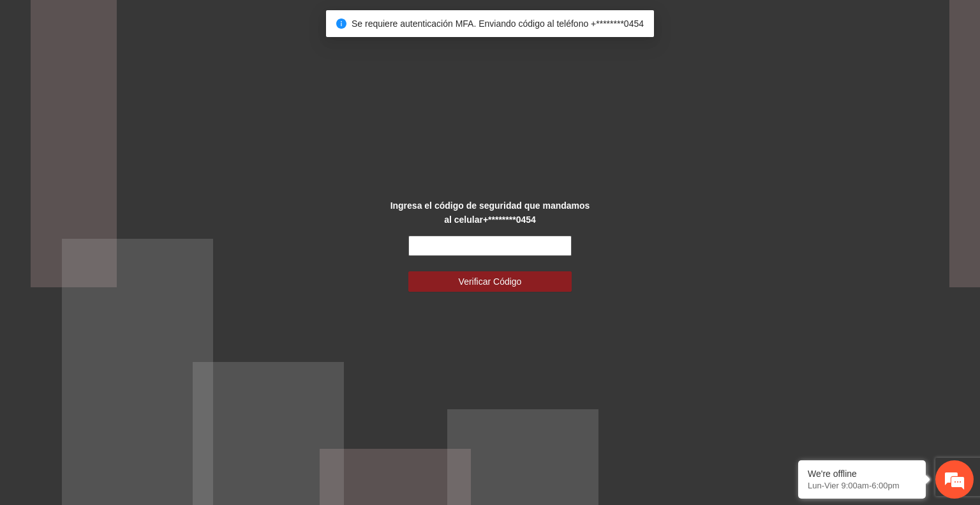 The image size is (980, 505). Describe the element at coordinates (861, 473) in the screenshot. I see `div: We're offline` at that location.